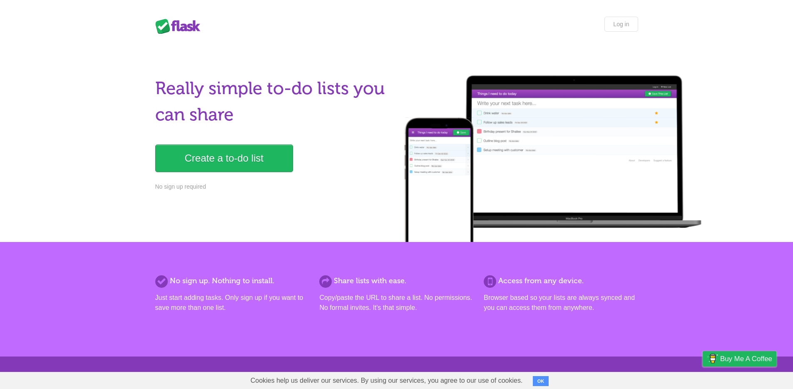  Describe the element at coordinates (232, 302) in the screenshot. I see `p: Just start adding tasks. Only sign up if you want to save more than one list.` at that location.